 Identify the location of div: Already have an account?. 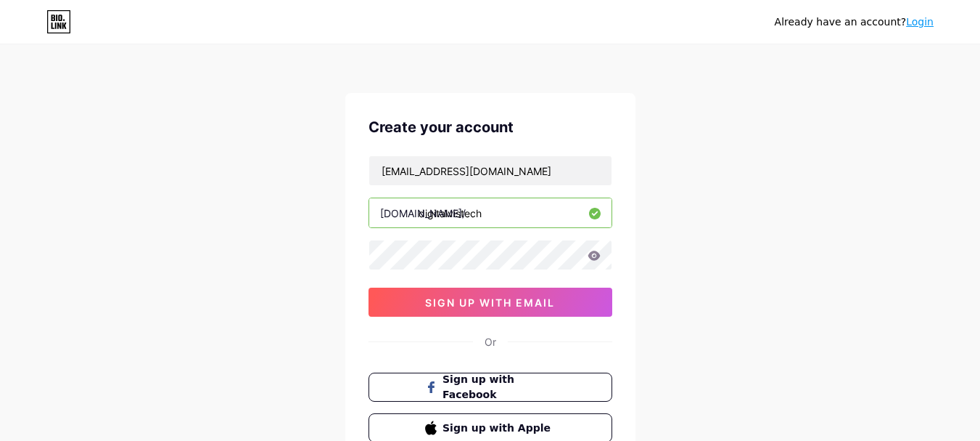
(854, 22).